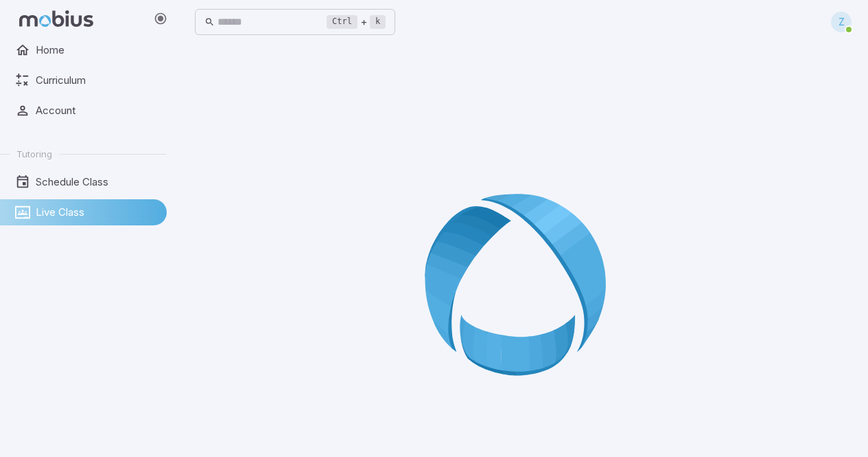 The image size is (868, 457). I want to click on span: Curriculum, so click(96, 80).